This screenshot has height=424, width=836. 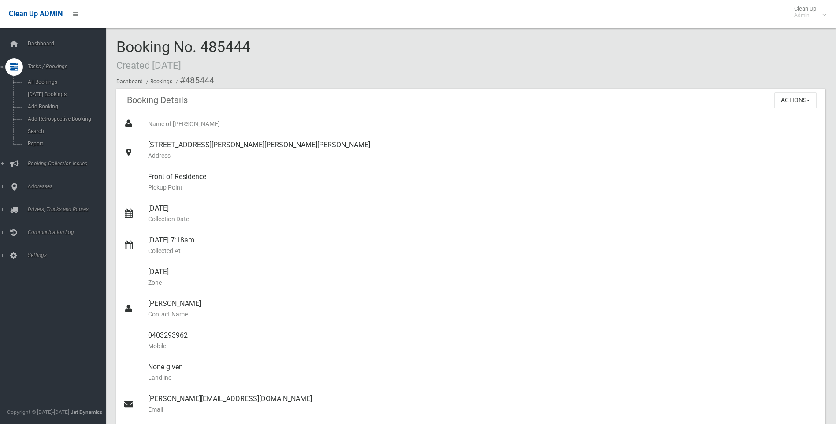 What do you see at coordinates (36, 14) in the screenshot?
I see `span: Clean Up ADMIN` at bounding box center [36, 14].